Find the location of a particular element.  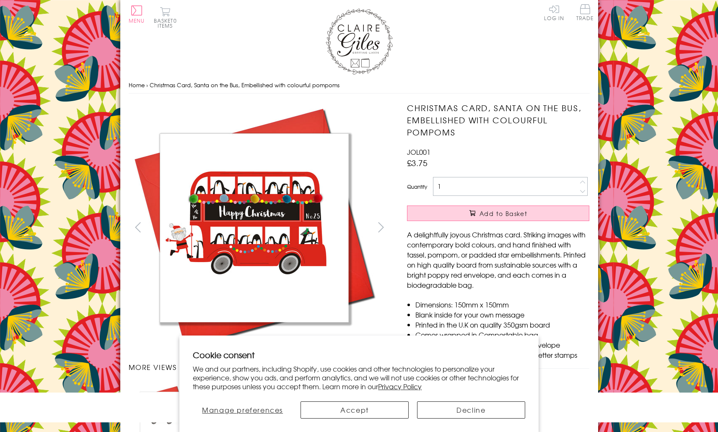

h2: Cookie consent is located at coordinates (359, 355).